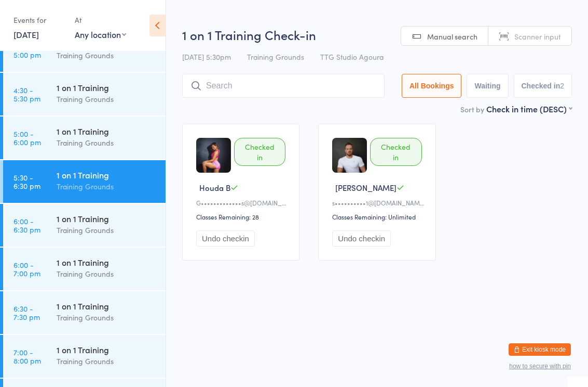 The height and width of the screenshot is (387, 588). I want to click on button: All Bookings, so click(432, 86).